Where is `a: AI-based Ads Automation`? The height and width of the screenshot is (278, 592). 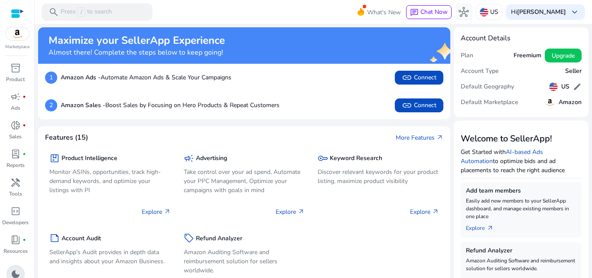
a: AI-based Ads Automation is located at coordinates (502, 156).